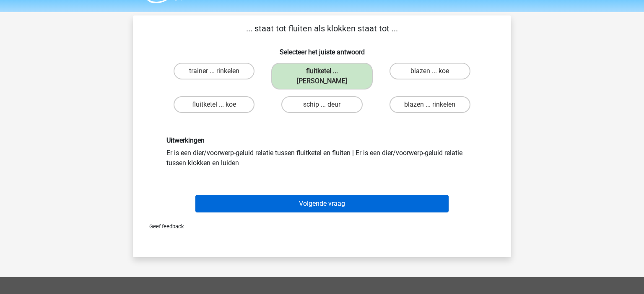 The image size is (644, 294). Describe the element at coordinates (322, 49) in the screenshot. I see `h6: Selecteer het juiste antwoord` at that location.